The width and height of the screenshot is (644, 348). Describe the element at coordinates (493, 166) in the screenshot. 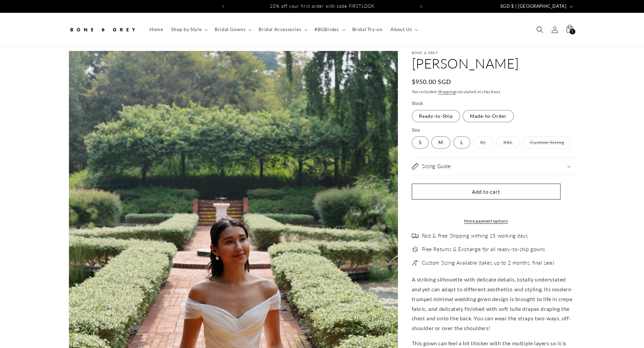

I see `summary: Sizing Guide` at that location.